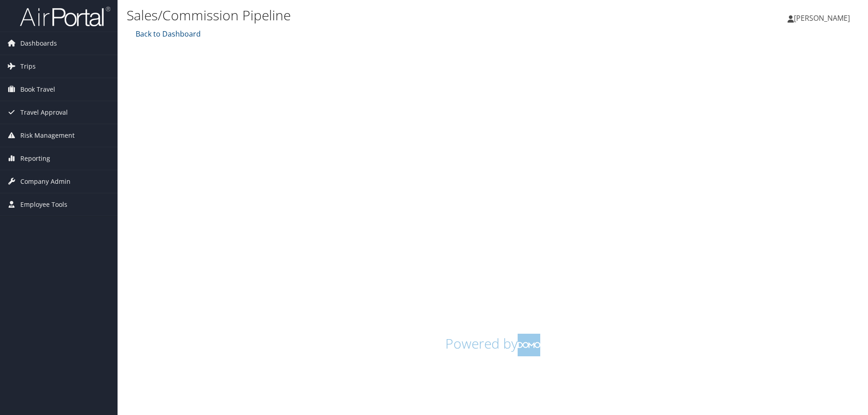 The image size is (868, 415). What do you see at coordinates (493, 345) in the screenshot?
I see `h1: Powered by` at bounding box center [493, 345].